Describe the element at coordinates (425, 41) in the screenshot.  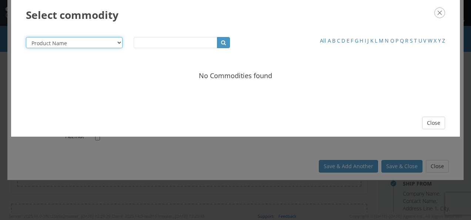
I see `a: V` at that location.